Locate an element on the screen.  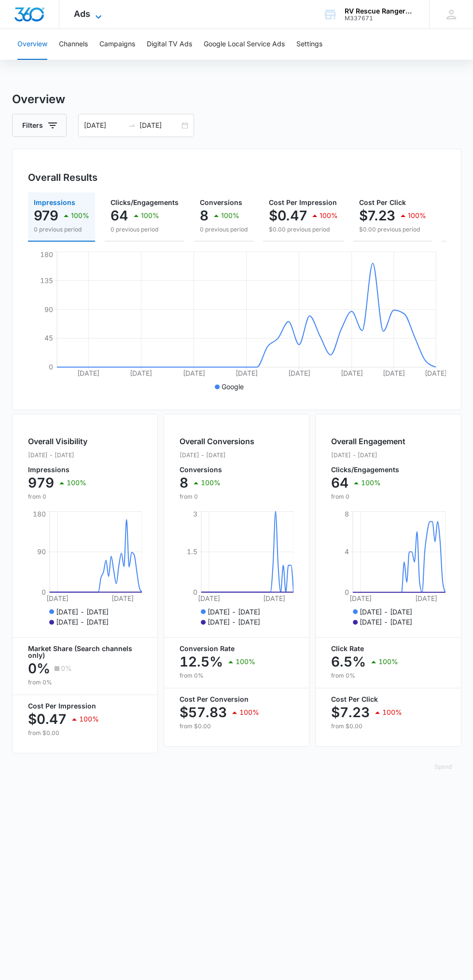
p: Click Rate is located at coordinates (388, 649).